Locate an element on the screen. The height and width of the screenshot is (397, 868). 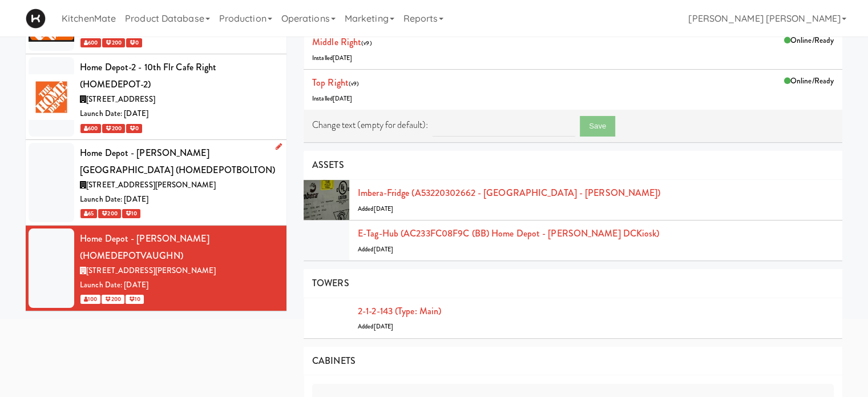
span: ASSETS is located at coordinates (329, 164).